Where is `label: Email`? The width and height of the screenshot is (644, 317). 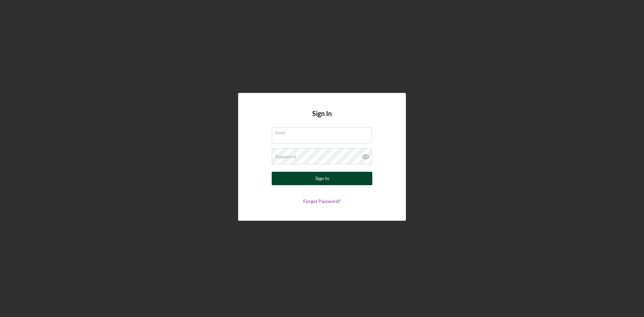 label: Email is located at coordinates (324, 131).